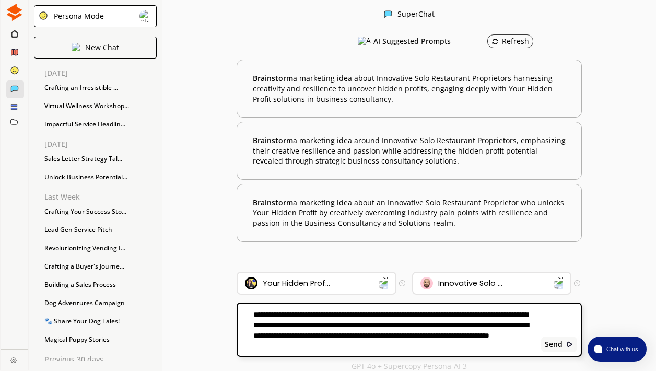 The width and height of the screenshot is (656, 371). What do you see at coordinates (100, 177) in the screenshot?
I see `div: Unlock Business Potential...` at bounding box center [100, 177].